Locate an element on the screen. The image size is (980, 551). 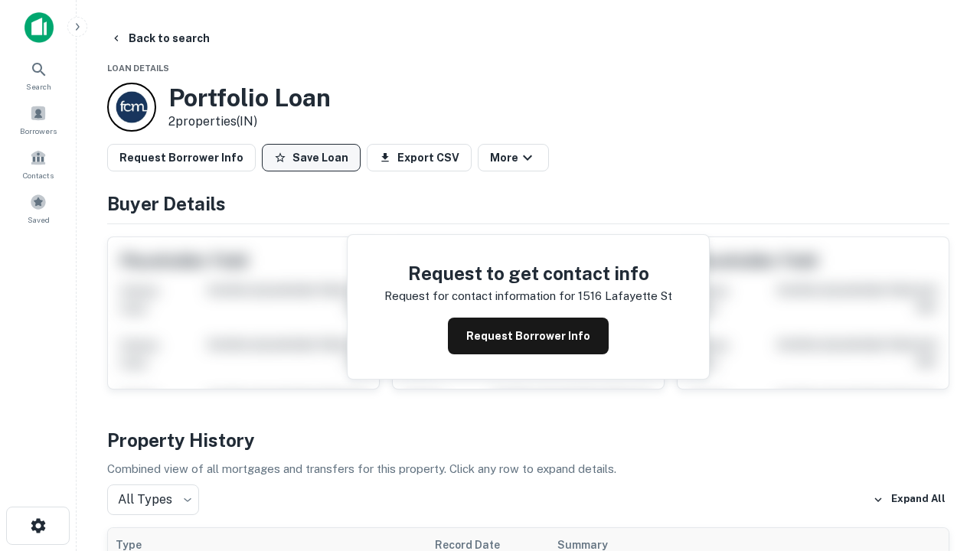
span: Loan Details is located at coordinates (138, 68).